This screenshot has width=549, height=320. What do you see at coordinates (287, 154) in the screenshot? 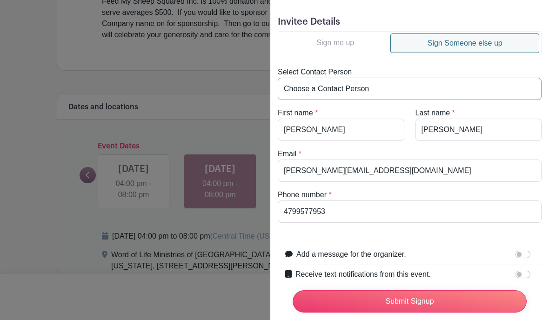
I see `label: Email` at bounding box center [287, 154].